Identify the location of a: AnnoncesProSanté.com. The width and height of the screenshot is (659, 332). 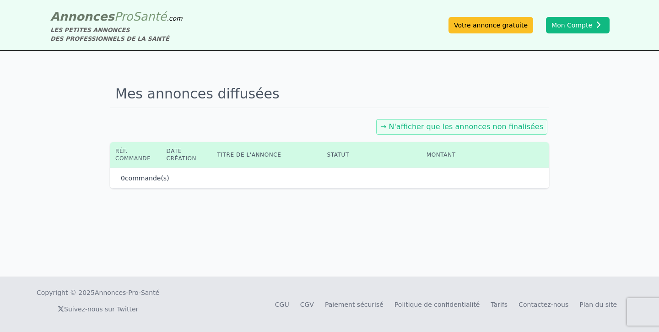
(116, 16).